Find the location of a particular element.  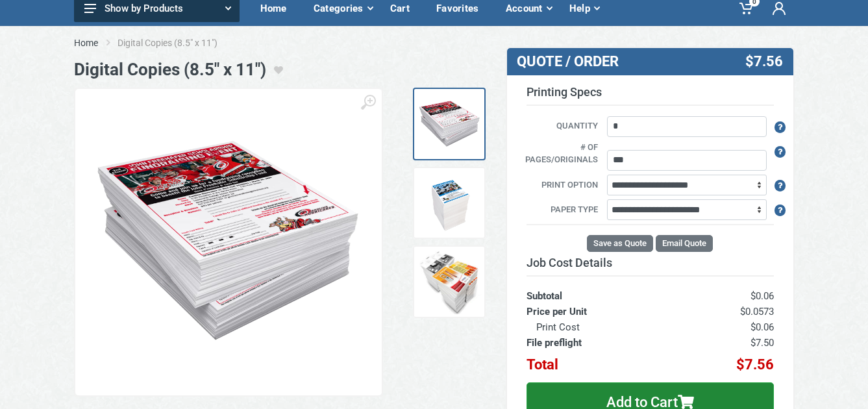

span: $7.50 is located at coordinates (762, 342).